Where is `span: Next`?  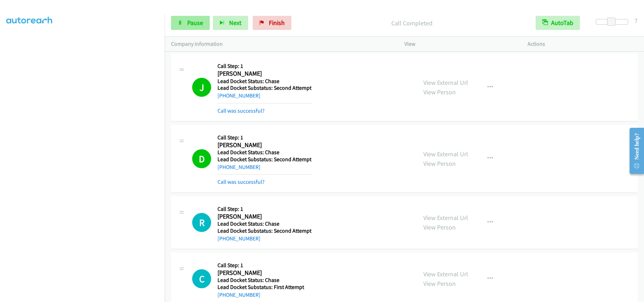
span: Next is located at coordinates (235, 22).